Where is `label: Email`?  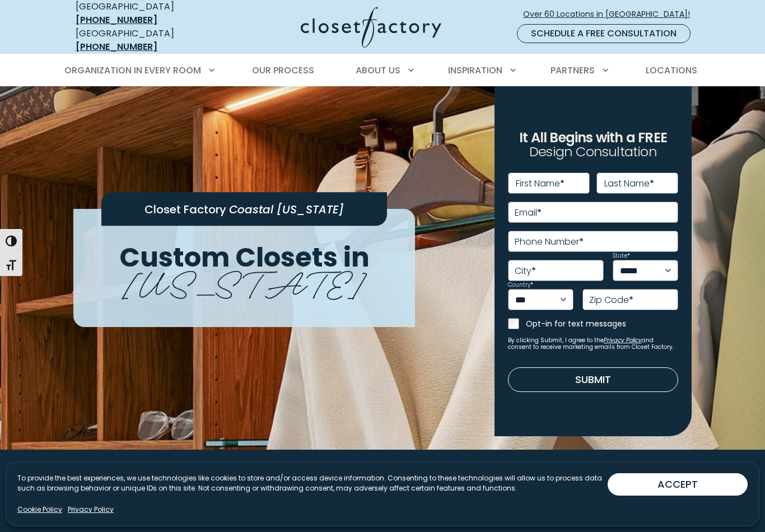 label: Email is located at coordinates (528, 213).